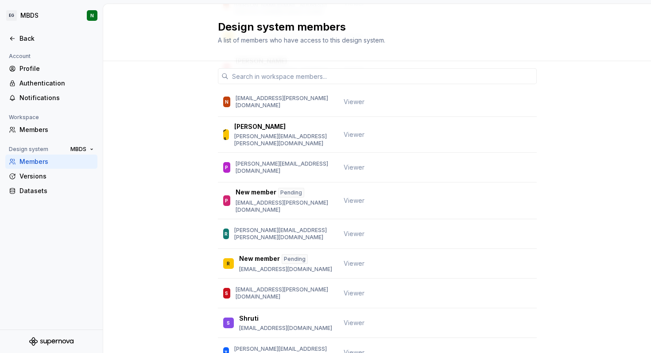 The image size is (651, 353). Describe the element at coordinates (51, 176) in the screenshot. I see `a: Versions` at that location.